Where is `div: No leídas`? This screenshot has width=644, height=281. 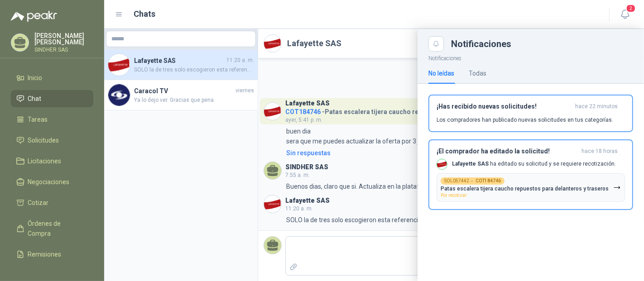 div: No leídas is located at coordinates (441, 73).